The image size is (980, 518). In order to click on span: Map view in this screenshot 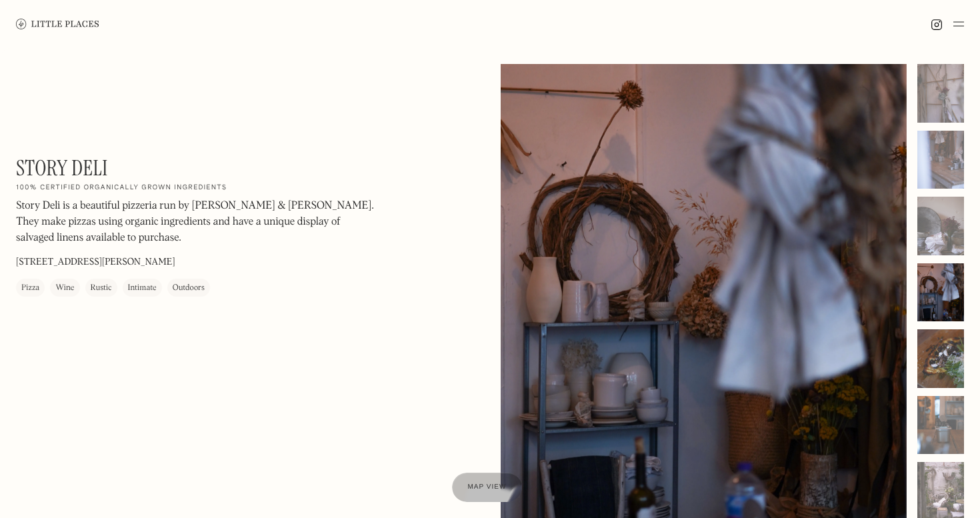, I will do `click(487, 487)`.